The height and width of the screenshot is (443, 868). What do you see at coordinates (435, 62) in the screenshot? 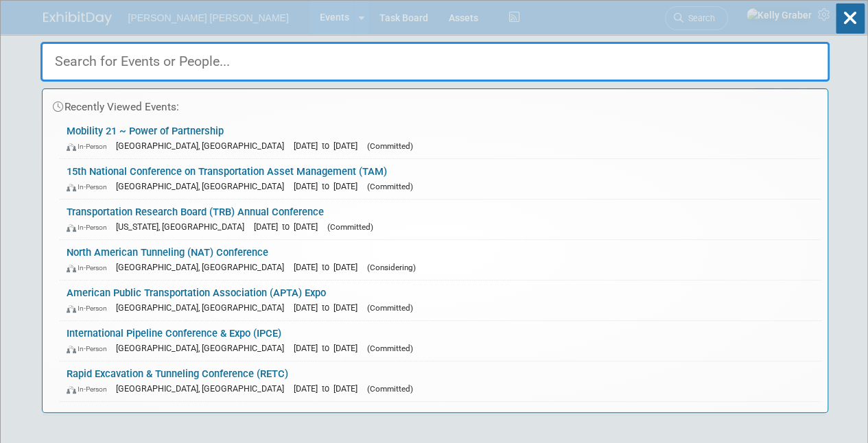
I see `input: Search for Events or People...` at bounding box center [435, 62].